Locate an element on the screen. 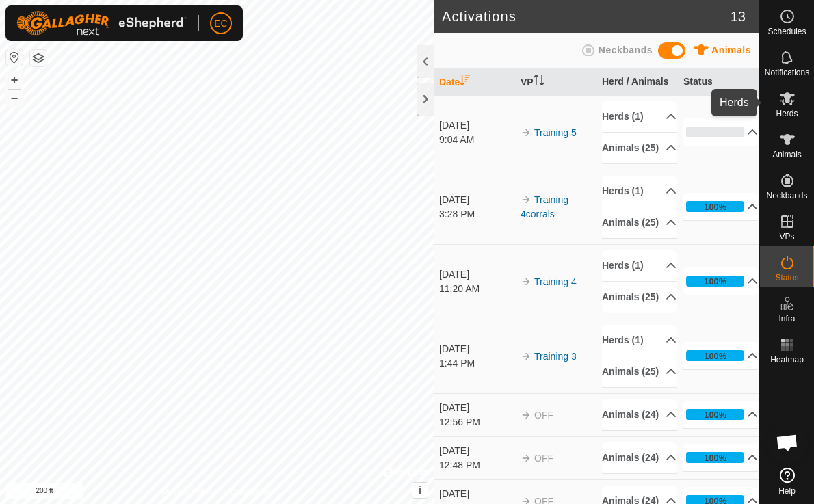 The image size is (814, 504). span: VPs is located at coordinates (786, 237).